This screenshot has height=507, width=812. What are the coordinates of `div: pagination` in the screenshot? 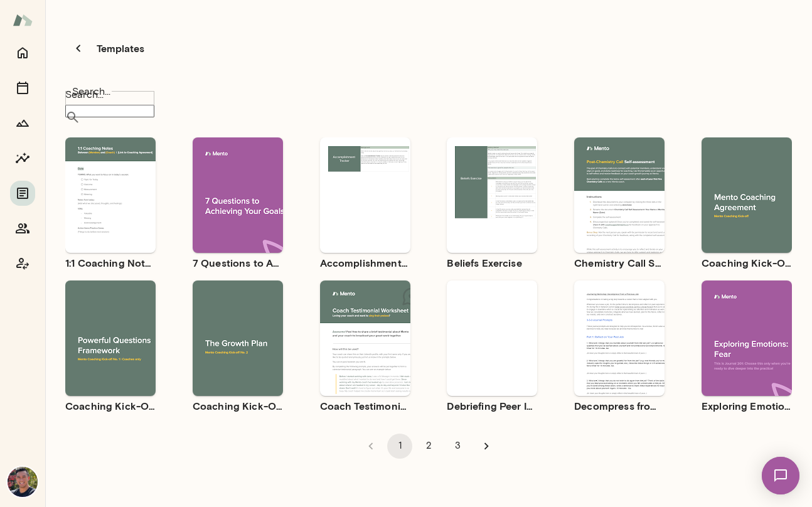 It's located at (429, 441).